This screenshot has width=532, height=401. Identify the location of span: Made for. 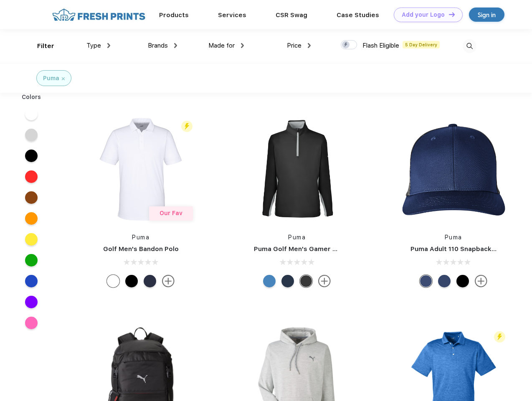
(221, 46).